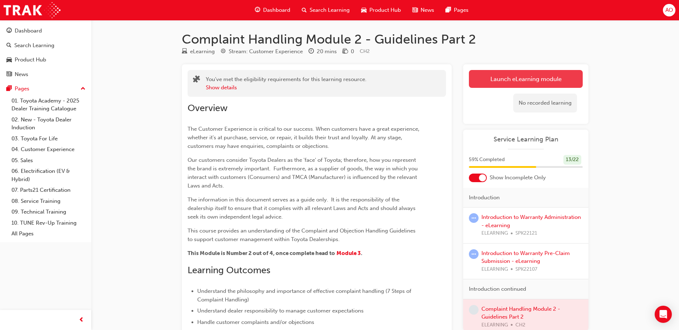 The width and height of the screenshot is (679, 330). I want to click on span: Search Learning, so click(329, 10).